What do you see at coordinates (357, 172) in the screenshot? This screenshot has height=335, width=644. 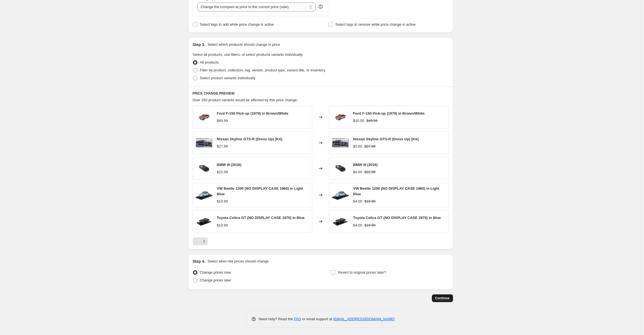 I see `div: $4.60` at bounding box center [357, 172].